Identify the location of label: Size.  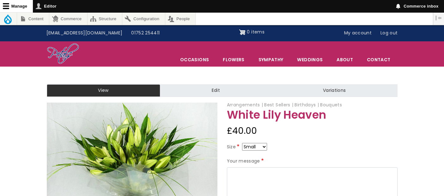
(234, 147).